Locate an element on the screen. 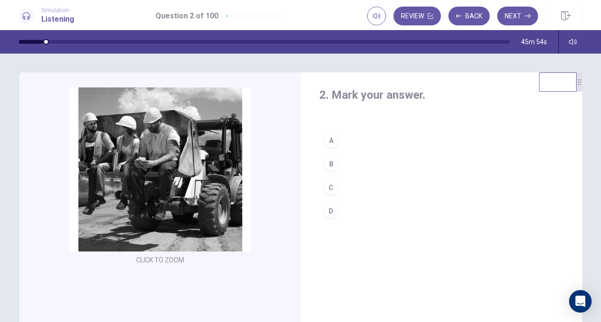  span: Simulation is located at coordinates (58, 10).